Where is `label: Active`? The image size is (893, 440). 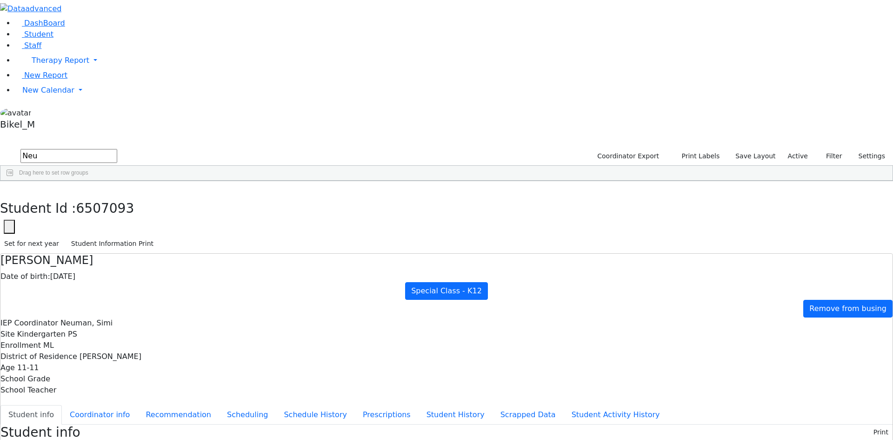 label: Active is located at coordinates (798, 156).